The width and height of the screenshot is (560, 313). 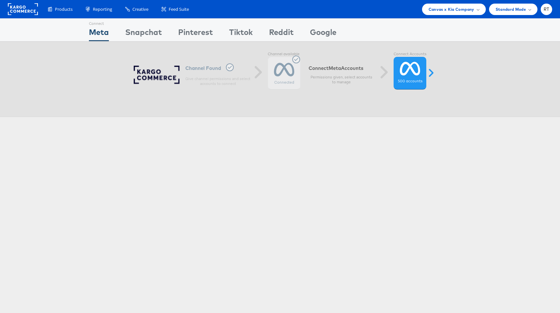 What do you see at coordinates (218, 68) in the screenshot?
I see `h6: Channel Found` at bounding box center [218, 68].